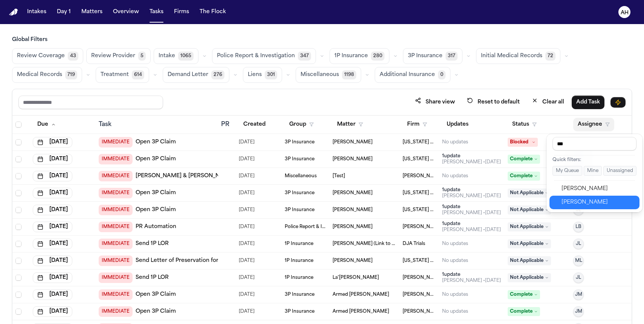  What do you see at coordinates (594, 173) in the screenshot?
I see `div: Assignee` at bounding box center [594, 173].